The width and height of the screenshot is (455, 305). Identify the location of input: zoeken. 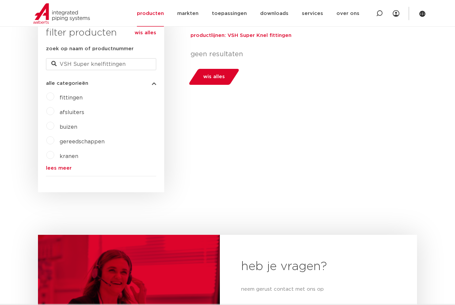
(101, 65).